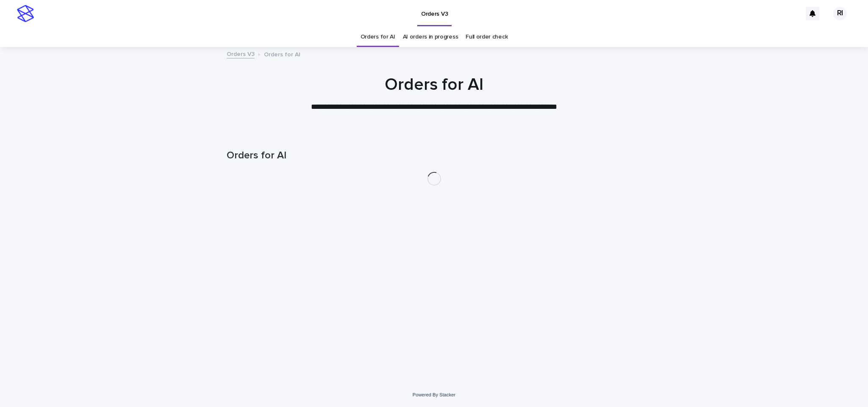  What do you see at coordinates (241, 54) in the screenshot?
I see `a: Orders V3` at bounding box center [241, 54].